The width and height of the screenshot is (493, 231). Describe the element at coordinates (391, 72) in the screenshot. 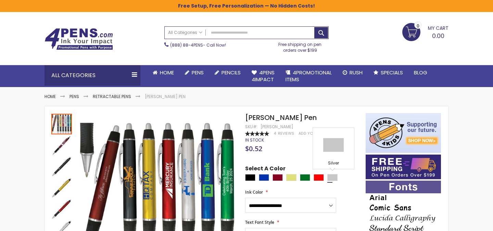

I see `span: Specials` at that location.